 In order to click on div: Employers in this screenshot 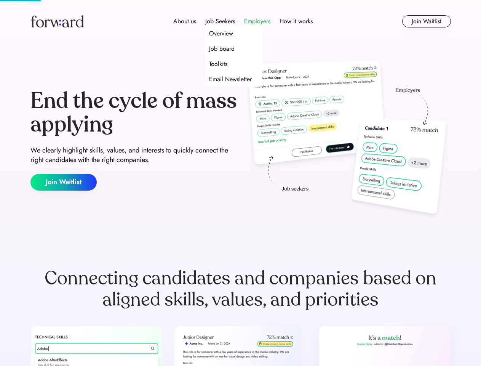, I will do `click(257, 21)`.